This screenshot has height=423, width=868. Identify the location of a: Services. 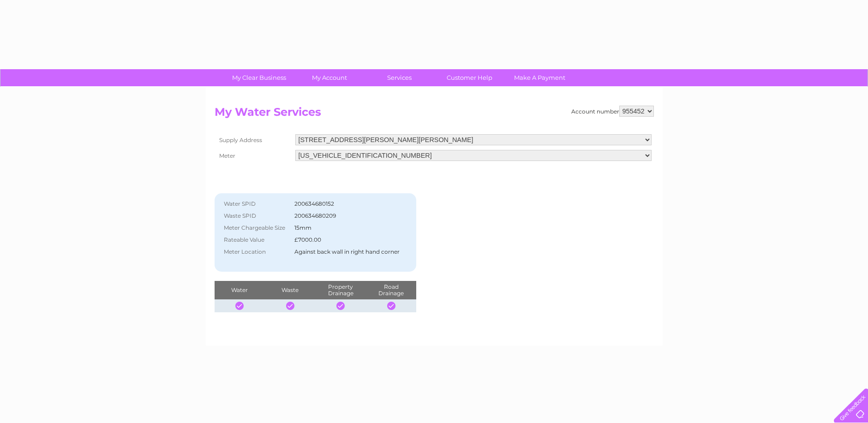
(399, 78).